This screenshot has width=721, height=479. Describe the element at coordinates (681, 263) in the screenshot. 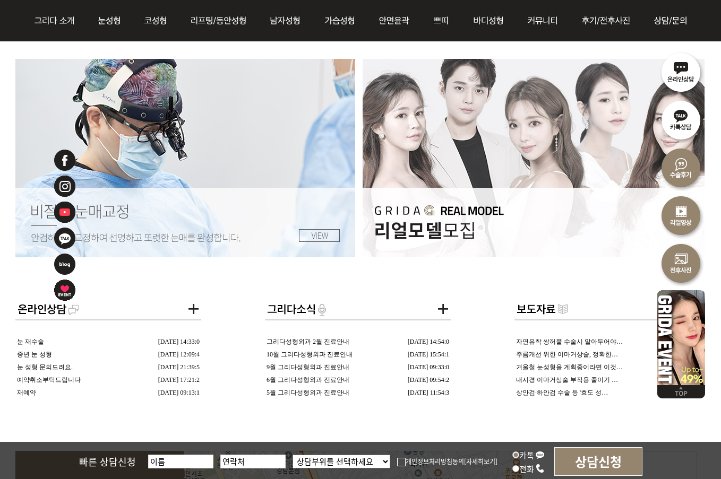

I see `img: 수술전후사진` at that location.